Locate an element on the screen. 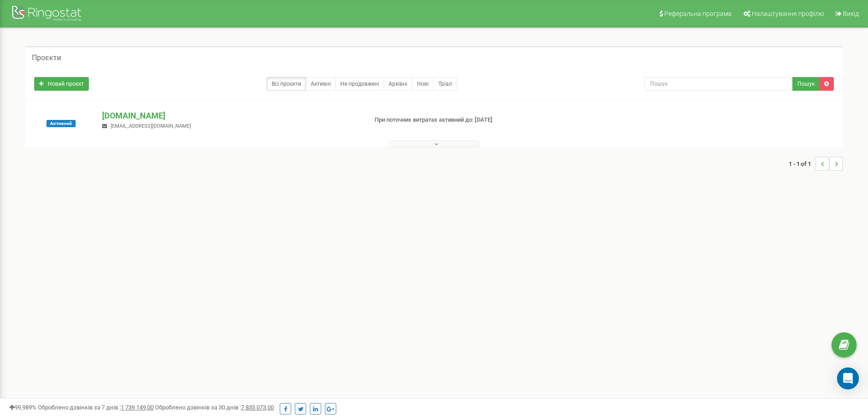  u: 1 739 149,00 is located at coordinates (137, 407).